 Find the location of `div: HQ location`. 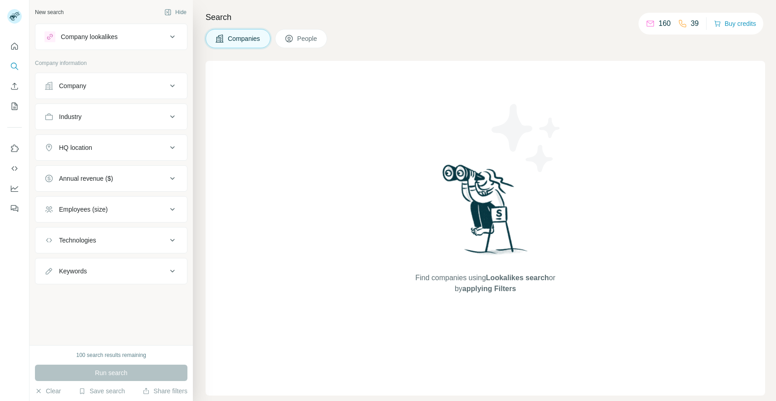

div: HQ location is located at coordinates (75, 147).